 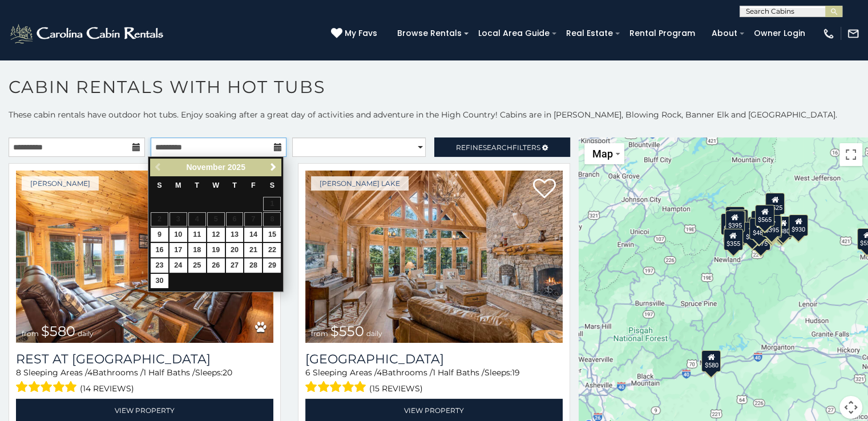 I want to click on a: 29, so click(x=272, y=265).